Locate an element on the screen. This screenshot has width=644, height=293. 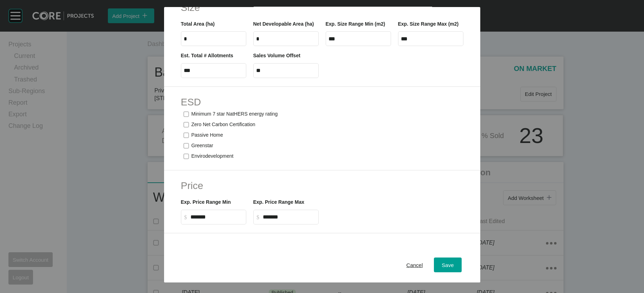
p: Zero Net Carbon Certification is located at coordinates (223, 125).